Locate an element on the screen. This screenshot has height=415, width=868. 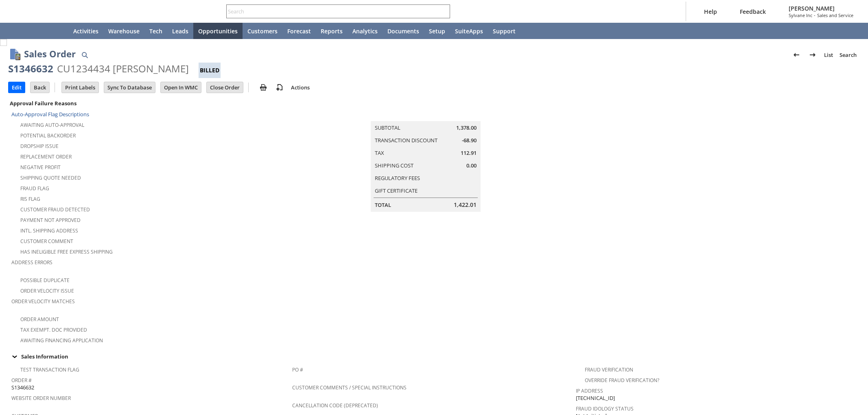
a: Setup is located at coordinates (437, 31).